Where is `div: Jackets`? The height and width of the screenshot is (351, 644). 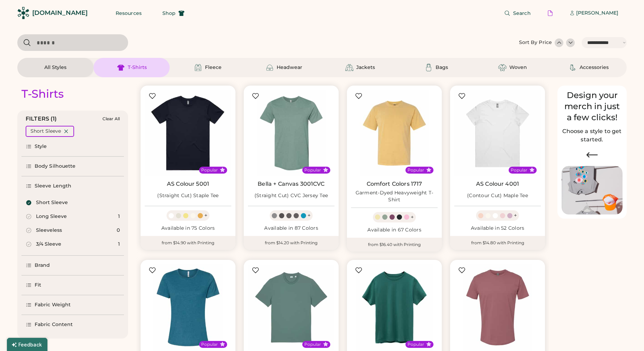 div: Jackets is located at coordinates (366, 68).